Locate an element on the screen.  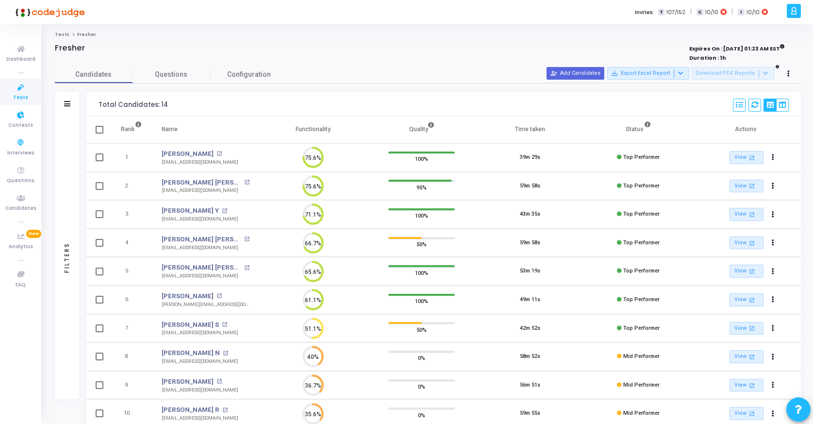
span: Questions is located at coordinates (20, 181).